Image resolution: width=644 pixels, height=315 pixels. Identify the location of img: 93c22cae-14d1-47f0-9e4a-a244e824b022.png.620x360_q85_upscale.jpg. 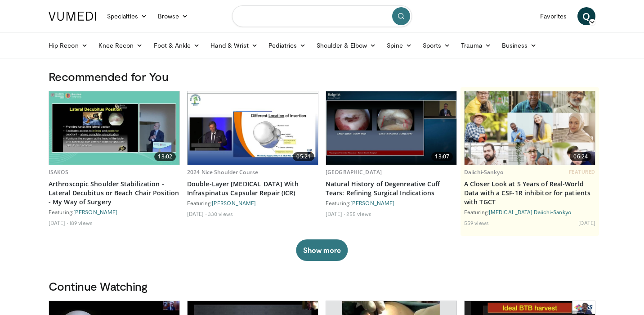
(530, 128).